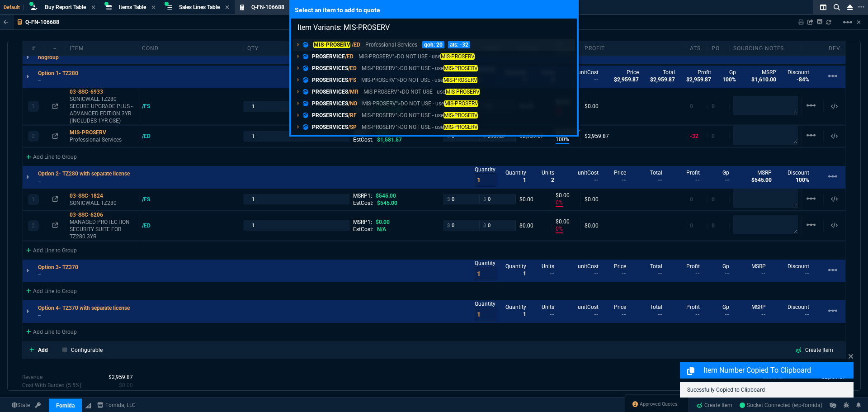 The width and height of the screenshot is (868, 412). Describe the element at coordinates (352, 115) in the screenshot. I see `span: /RF` at that location.